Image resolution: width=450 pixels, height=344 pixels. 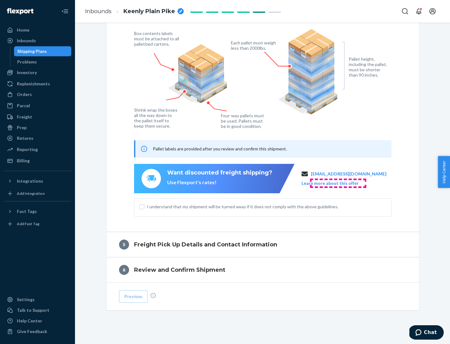 What do you see at coordinates (38, 30) in the screenshot?
I see `a: Home` at bounding box center [38, 30].